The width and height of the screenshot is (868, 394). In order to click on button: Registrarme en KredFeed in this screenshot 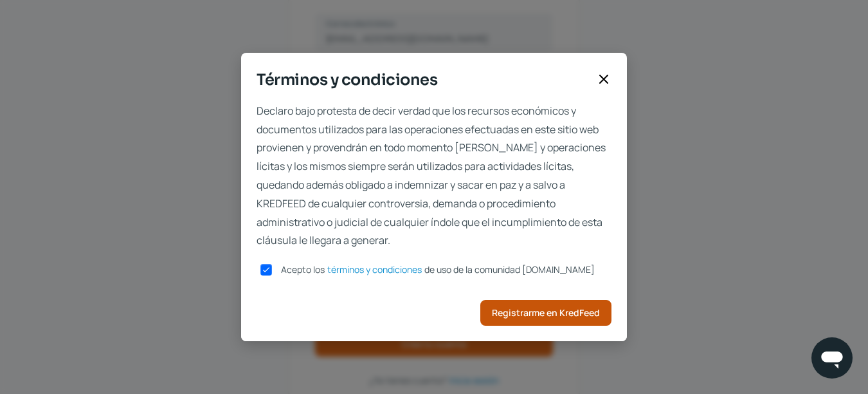, I will do `click(546, 313)`.